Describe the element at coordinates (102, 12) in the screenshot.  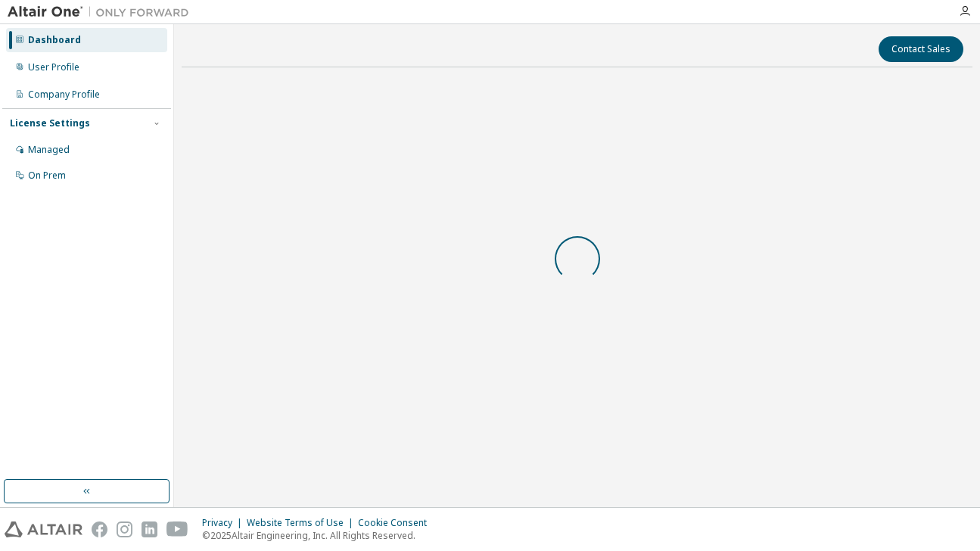
I see `img: Altair One` at that location.